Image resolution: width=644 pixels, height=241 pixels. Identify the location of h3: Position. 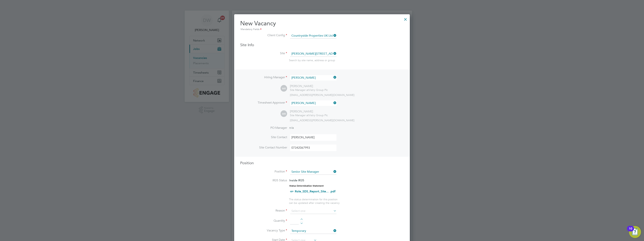
(322, 163).